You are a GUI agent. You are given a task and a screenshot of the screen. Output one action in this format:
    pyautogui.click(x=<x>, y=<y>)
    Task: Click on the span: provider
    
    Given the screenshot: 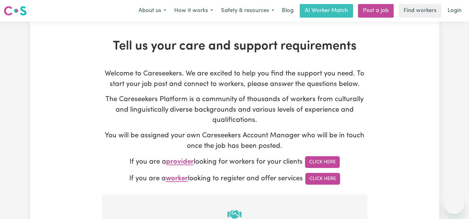 What is the action you would take?
    pyautogui.click(x=180, y=162)
    